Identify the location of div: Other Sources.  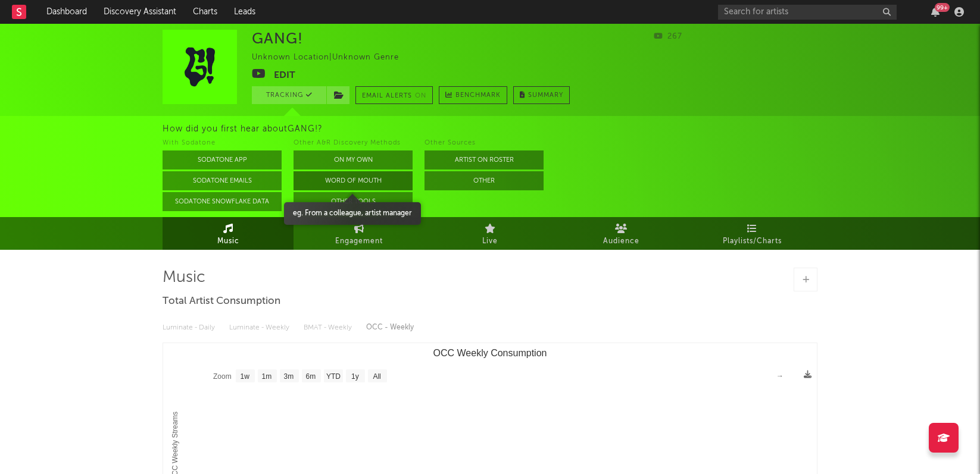
(485, 144).